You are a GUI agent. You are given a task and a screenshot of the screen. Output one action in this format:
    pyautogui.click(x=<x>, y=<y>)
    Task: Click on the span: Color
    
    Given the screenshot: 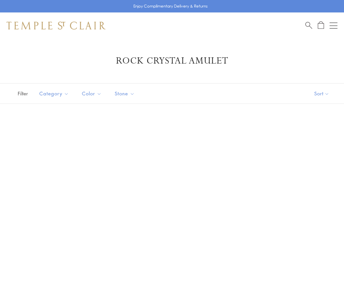 What is the action you would take?
    pyautogui.click(x=92, y=93)
    